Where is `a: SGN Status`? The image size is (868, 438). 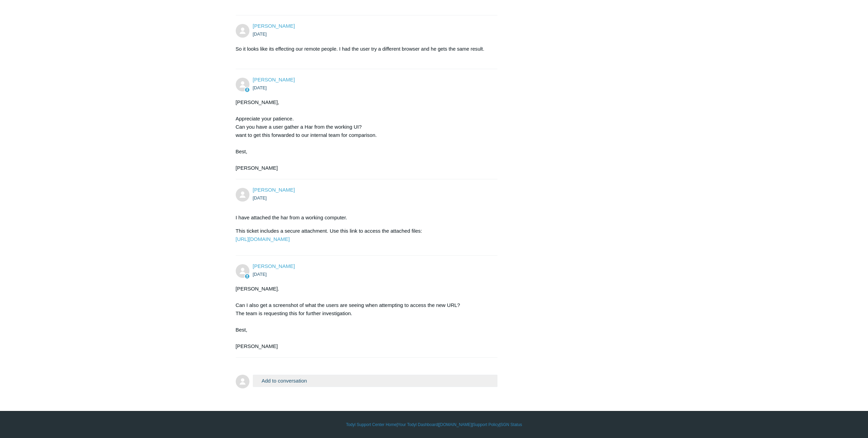
a: SGN Status is located at coordinates (511, 425).